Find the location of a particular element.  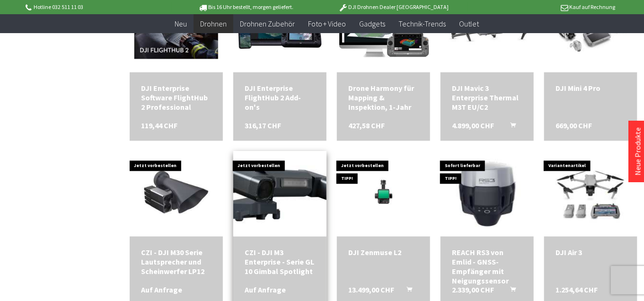

a: Neue Produkte is located at coordinates (638, 152).